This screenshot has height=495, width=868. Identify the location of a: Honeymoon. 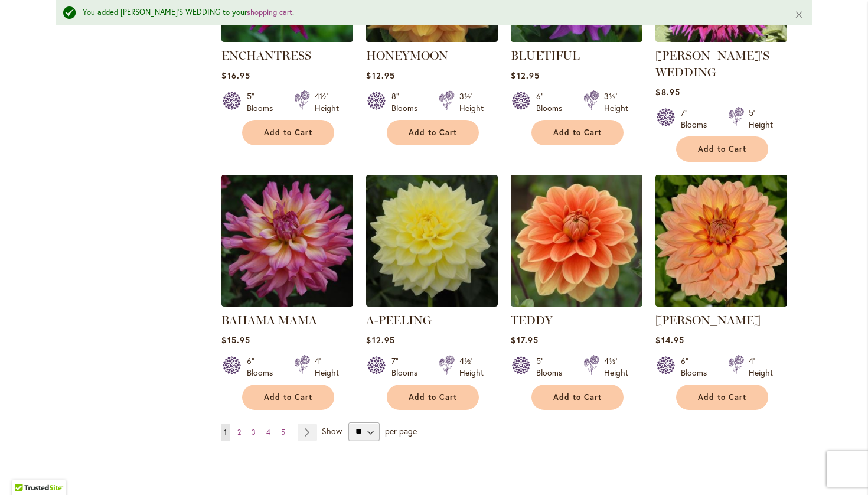
(432, 39).